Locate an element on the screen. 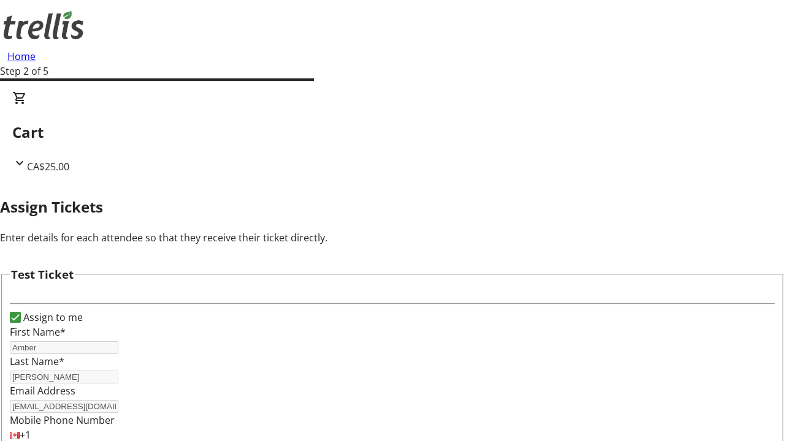 This screenshot has height=441, width=785. label: First Name* is located at coordinates (37, 332).